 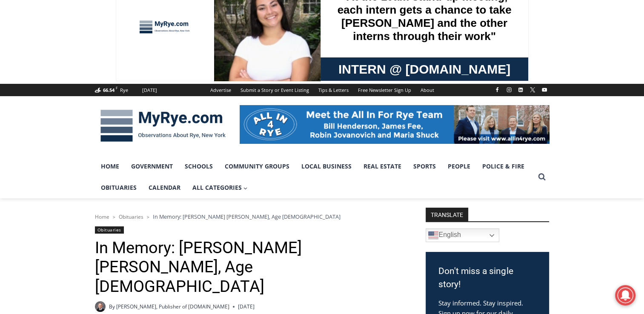 What do you see at coordinates (433, 235) in the screenshot?
I see `img: en` at bounding box center [433, 235].